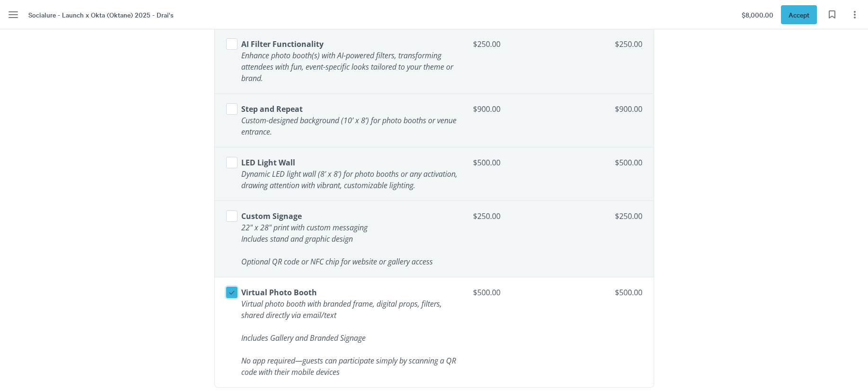 The width and height of the screenshot is (868, 391). Describe the element at coordinates (101, 15) in the screenshot. I see `span: Socialure - Launch x Okta (Oktane) 2025 - Drai's` at that location.